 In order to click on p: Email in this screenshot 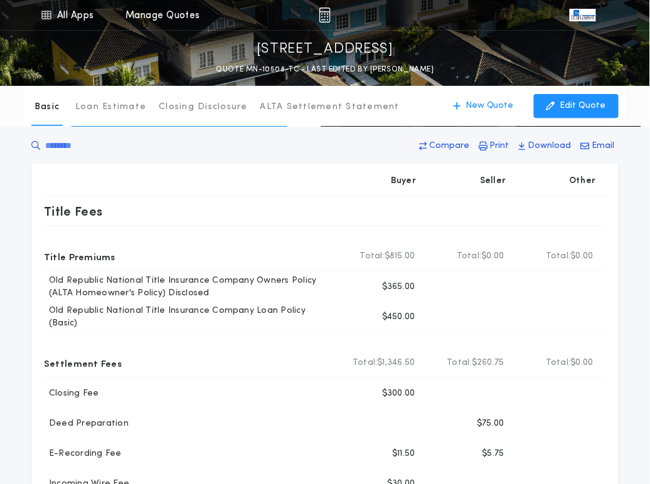, I will do `click(603, 146)`.